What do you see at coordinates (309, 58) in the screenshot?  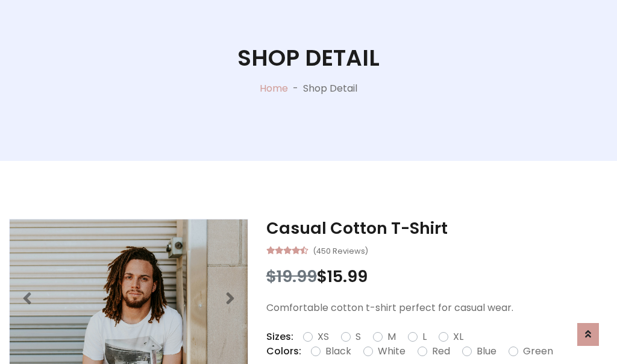 I see `h1: Shop Detail` at bounding box center [309, 58].